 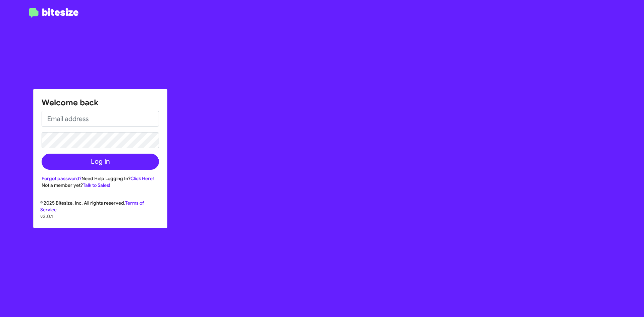 What do you see at coordinates (100, 103) in the screenshot?
I see `h1: Welcome back` at bounding box center [100, 103].